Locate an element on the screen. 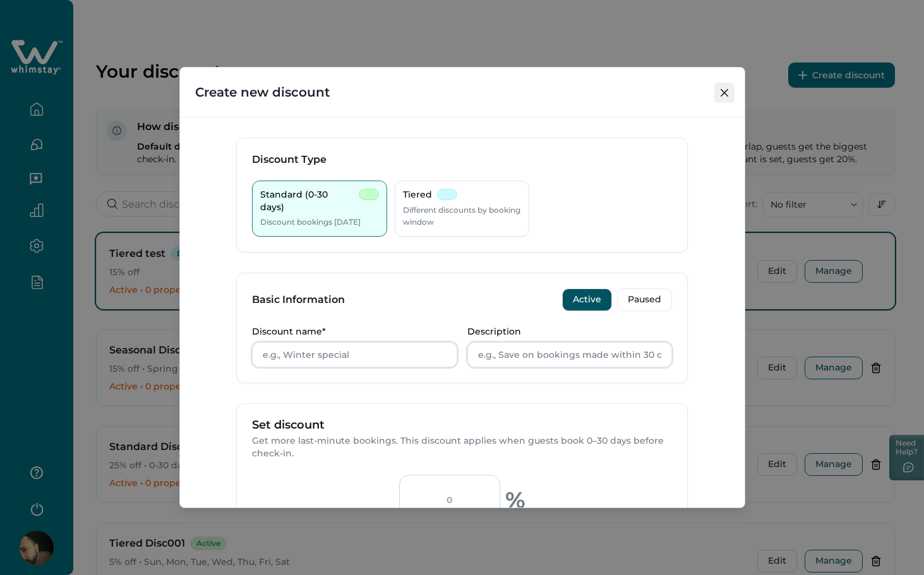 The height and width of the screenshot is (575, 924). p: Different discounts by booking window is located at coordinates (462, 216).